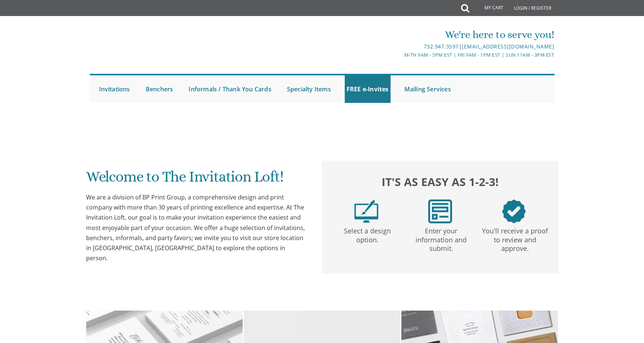 This screenshot has height=343, width=644. I want to click on a: Mailing Services, so click(427, 89).